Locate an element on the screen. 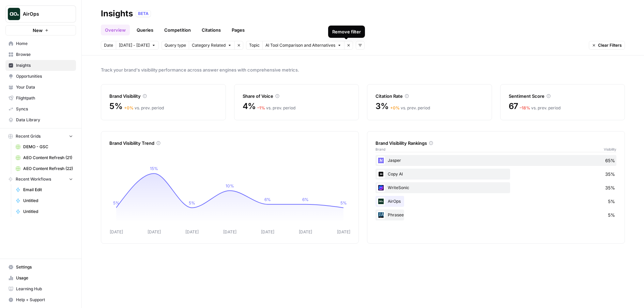  div: Sentiment Score is located at coordinates (562, 96).